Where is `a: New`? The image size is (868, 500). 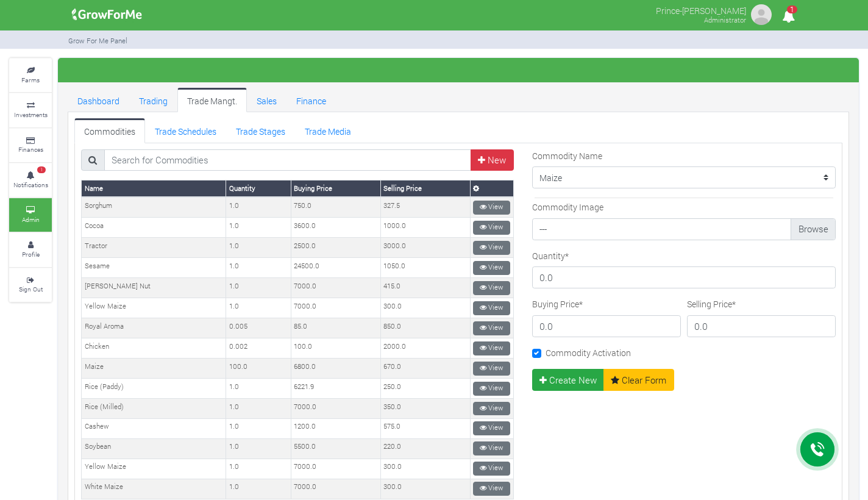 a: New is located at coordinates (492, 161).